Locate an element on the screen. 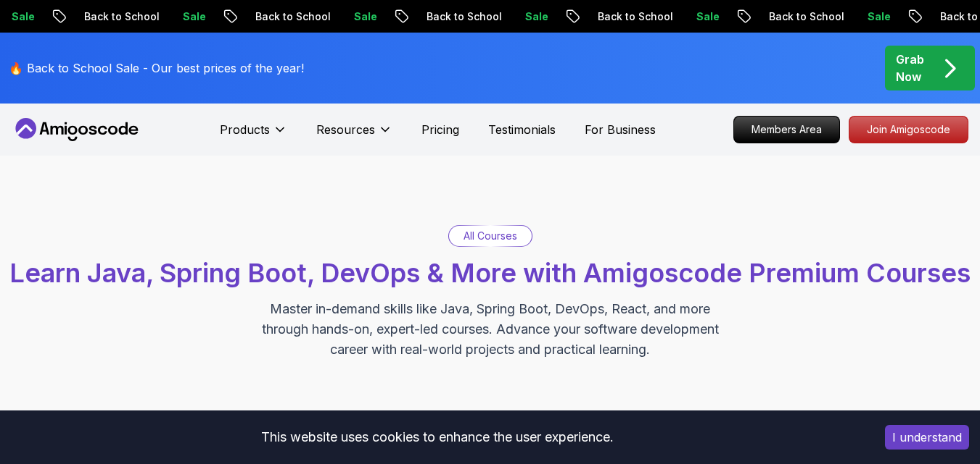  p: 🔥 Back to School Sale - Our best prices of the year! is located at coordinates (156, 68).